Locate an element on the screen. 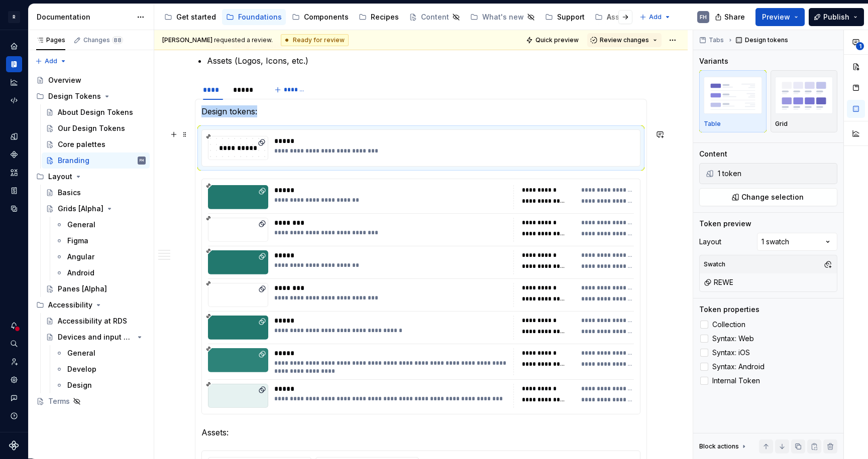 The image size is (868, 459). div: Storybook stories is located at coordinates (14, 191).